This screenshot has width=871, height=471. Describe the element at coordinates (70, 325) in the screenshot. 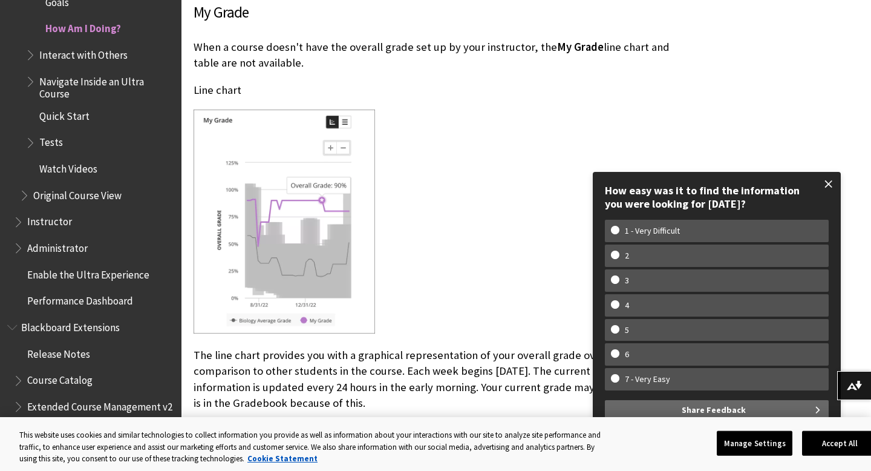

I see `span: Blackboard Extensions` at that location.